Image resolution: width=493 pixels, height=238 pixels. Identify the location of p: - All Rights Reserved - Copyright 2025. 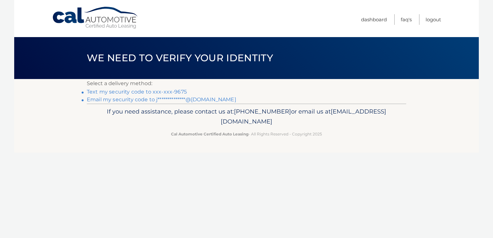
(246, 134).